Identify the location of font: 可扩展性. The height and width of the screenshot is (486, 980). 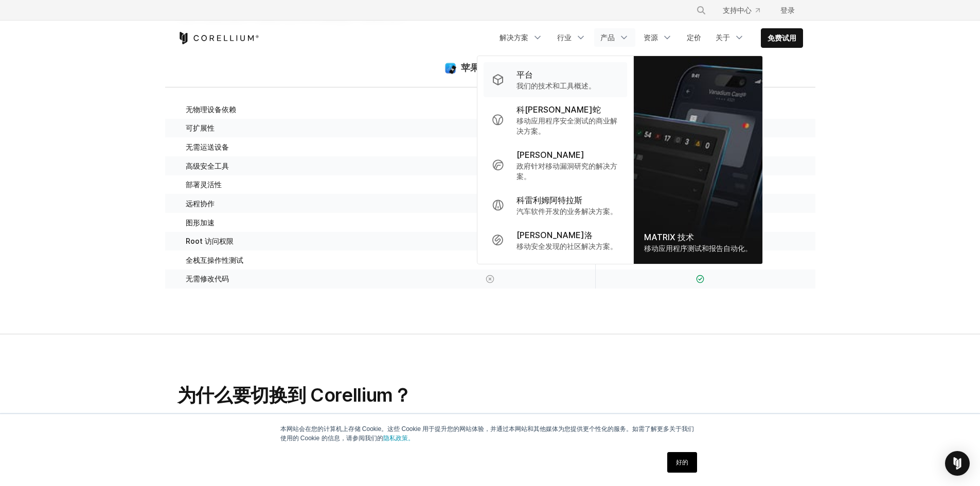
(200, 128).